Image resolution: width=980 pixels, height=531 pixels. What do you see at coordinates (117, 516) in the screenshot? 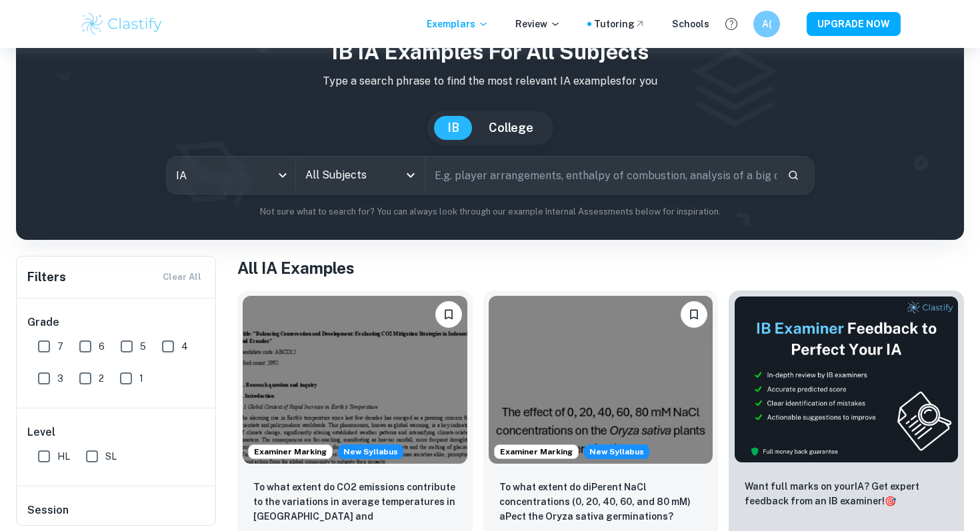
I see `h6: Session` at bounding box center [117, 516].